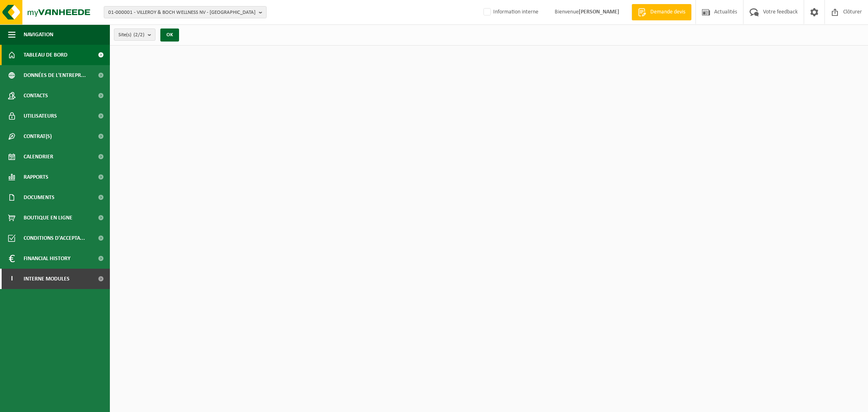  What do you see at coordinates (47, 258) in the screenshot?
I see `span: Financial History` at bounding box center [47, 258].